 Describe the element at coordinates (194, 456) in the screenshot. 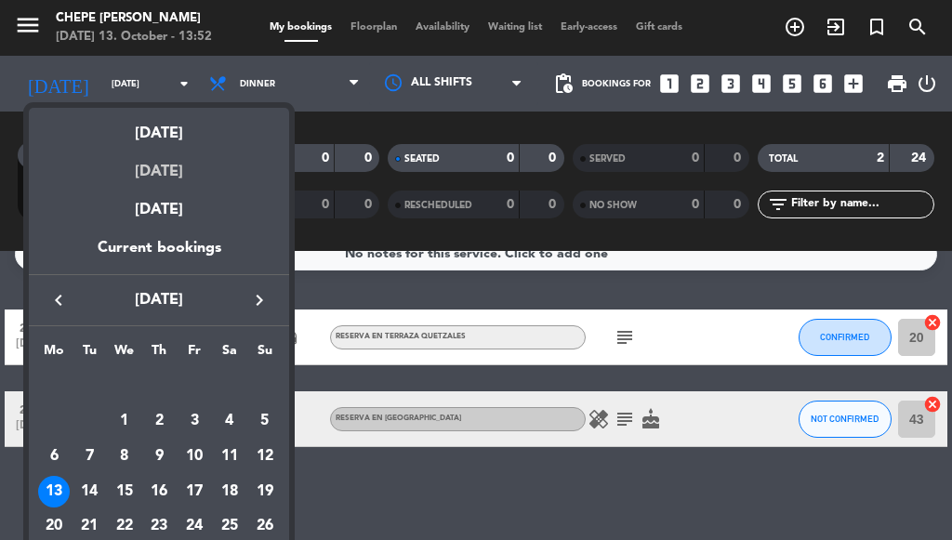

I see `td: October 10, 2025` at that location.